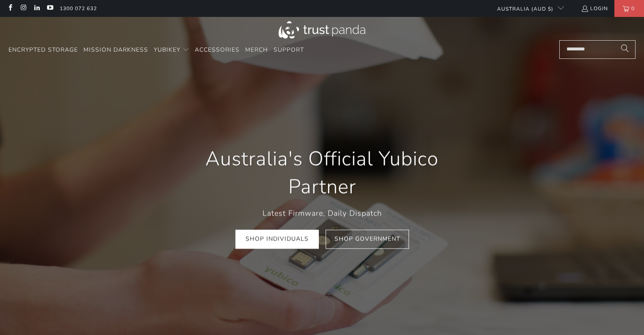 The width and height of the screenshot is (644, 335). What do you see at coordinates (367, 239) in the screenshot?
I see `a: Shop Government` at bounding box center [367, 239].